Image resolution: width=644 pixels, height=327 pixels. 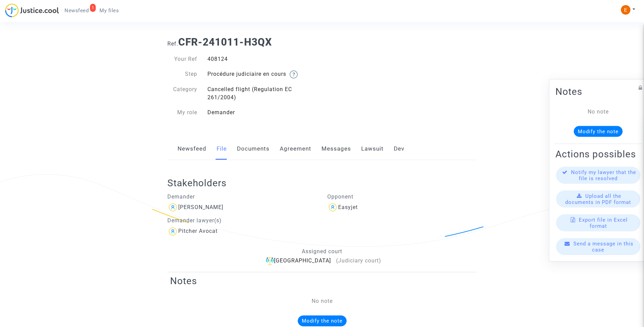 What do you see at coordinates (242, 197) in the screenshot?
I see `p: Demander` at bounding box center [242, 197].